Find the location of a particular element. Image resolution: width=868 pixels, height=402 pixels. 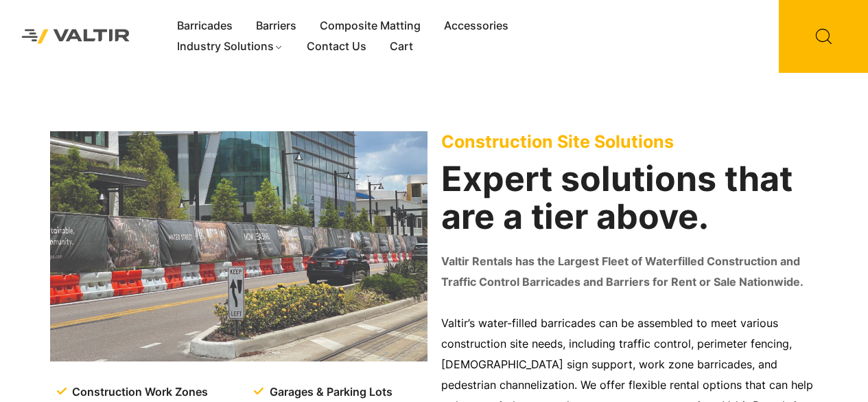

a: Cart is located at coordinates (402, 47).